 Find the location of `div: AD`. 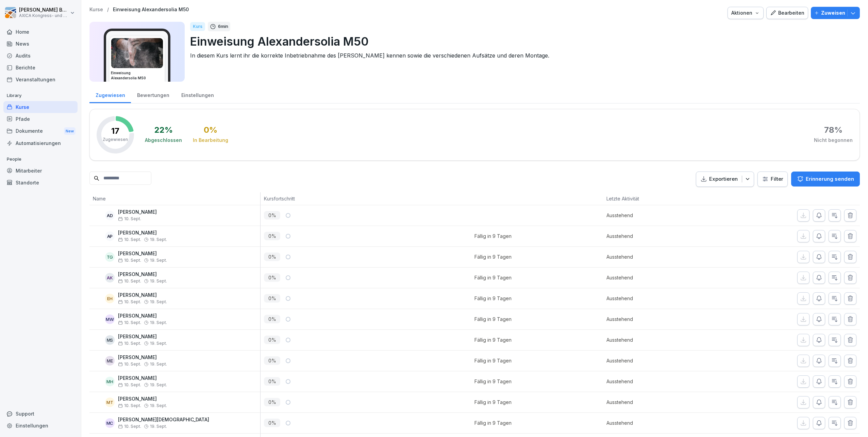

div: AD is located at coordinates (110, 216).